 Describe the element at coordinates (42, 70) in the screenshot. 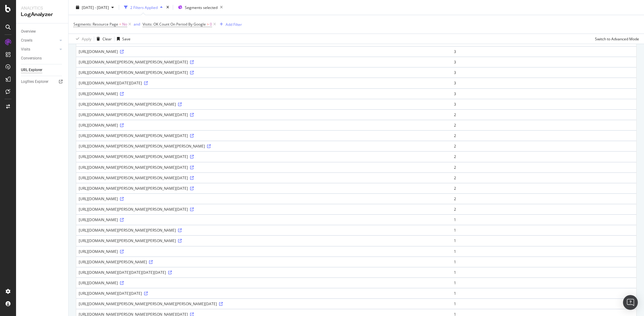

I see `a: URL Explorer` at that location.